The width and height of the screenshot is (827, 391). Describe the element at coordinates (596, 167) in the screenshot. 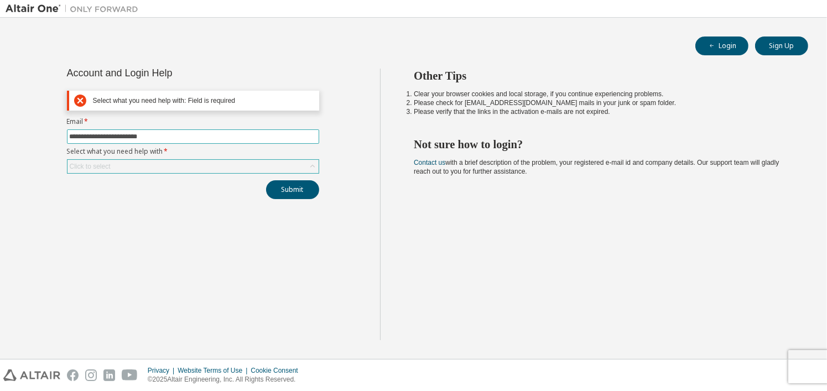

I see `span: with a brief description of the problem, your registered e-mail id and company details. Our suppo...` at that location.